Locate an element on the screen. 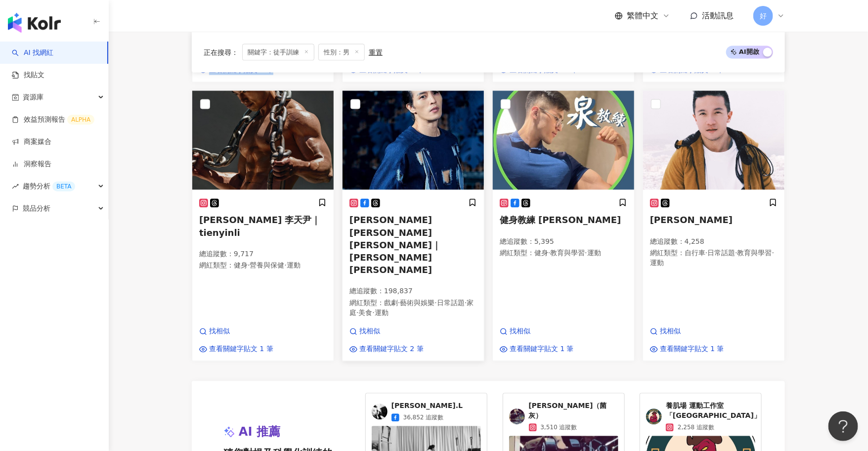 The width and height of the screenshot is (868, 451). p: 總追蹤數 ： 5,395 is located at coordinates (563, 243).